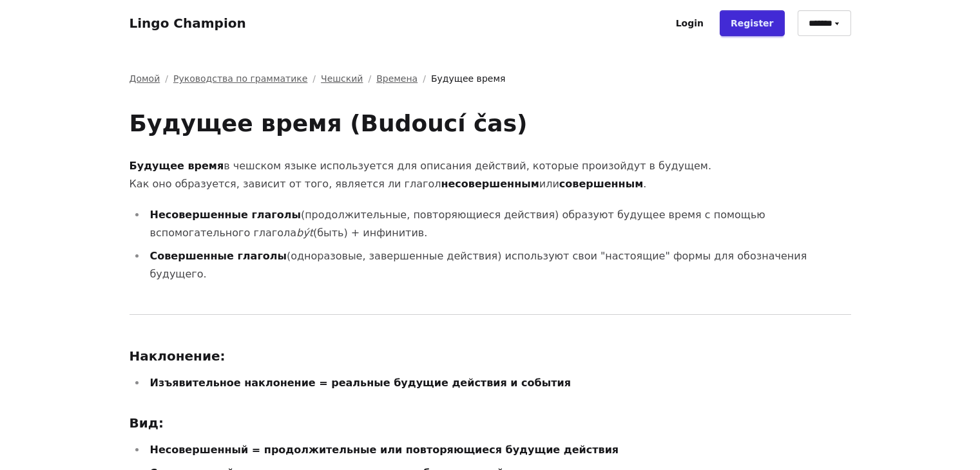 This screenshot has height=470, width=980. Describe the element at coordinates (752, 23) in the screenshot. I see `a: Register` at that location.